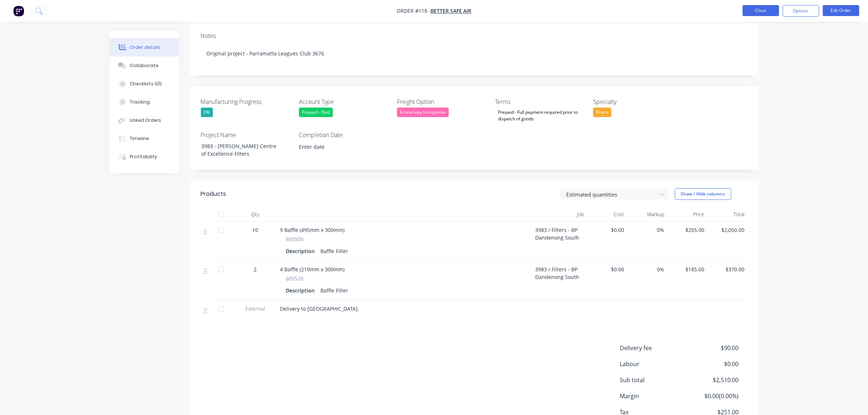  I want to click on a: Better Safe Air, so click(451, 11).